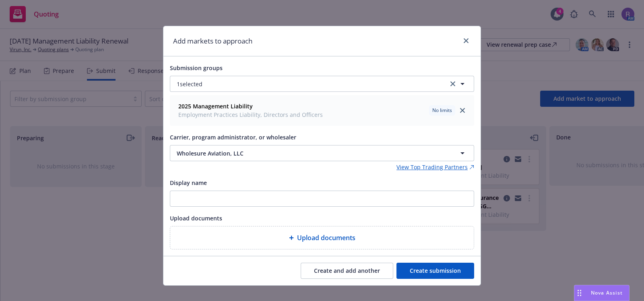 The image size is (644, 301). What do you see at coordinates (435, 167) in the screenshot?
I see `a: View Top Trading Partners` at bounding box center [435, 167].